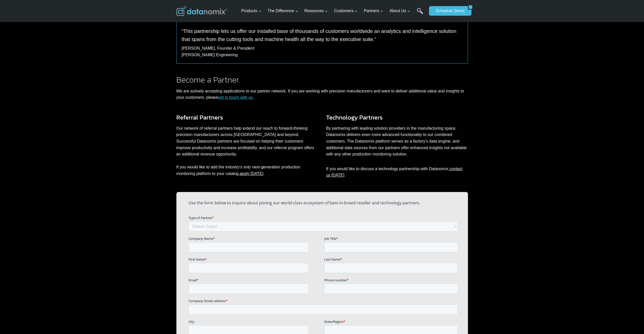 This screenshot has width=644, height=334. I want to click on nav: Primary Navigation, so click(332, 11).